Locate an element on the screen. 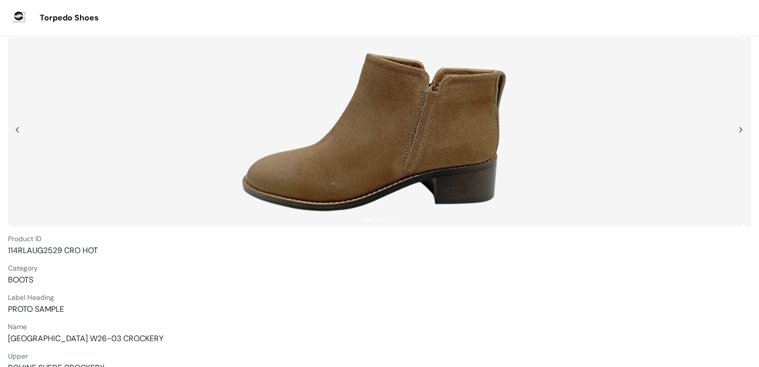  span: 114RLAUG2529 CRO HOT is located at coordinates (379, 250).